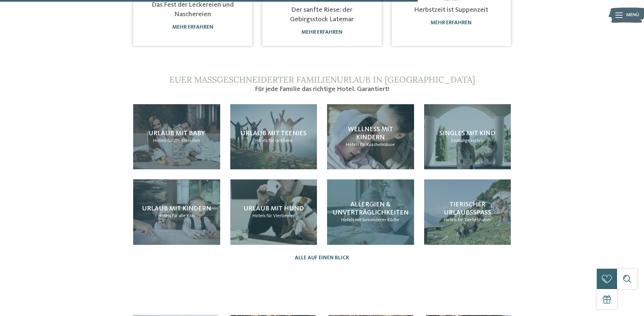  Describe the element at coordinates (370, 212) in the screenshot. I see `a: Glutenfreies Hotel in Südtirol Allergien & Unverträglichkeiten Hotels mit besonderer Küche` at that location.